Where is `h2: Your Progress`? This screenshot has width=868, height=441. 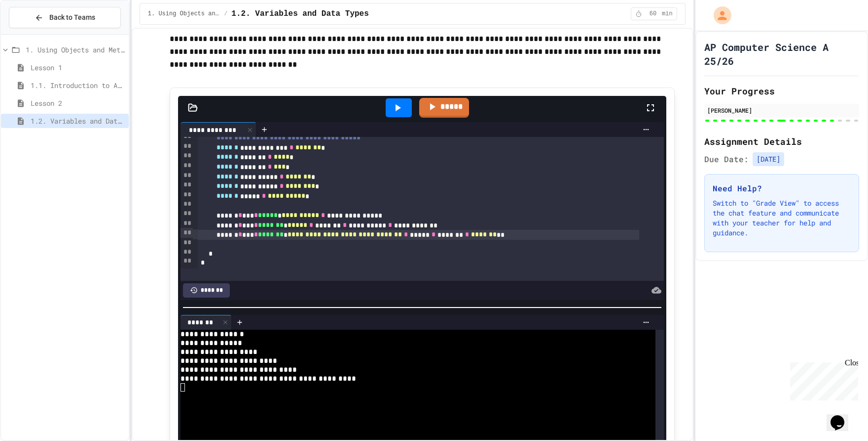 h2: Your Progress is located at coordinates (782, 91).